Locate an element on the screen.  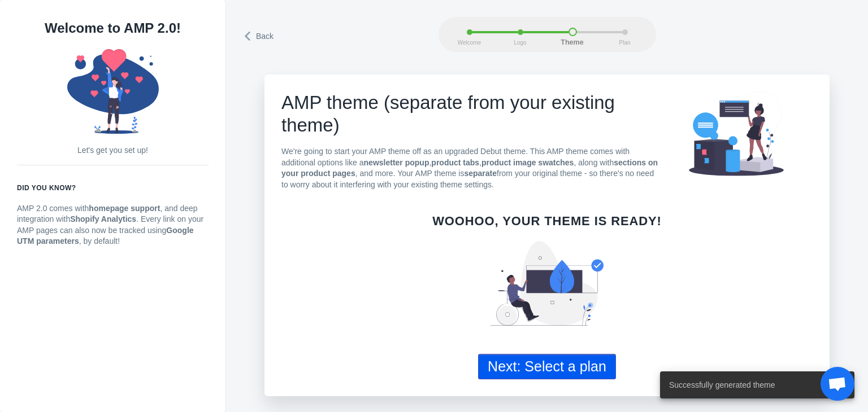
span: Back is located at coordinates (264, 36).